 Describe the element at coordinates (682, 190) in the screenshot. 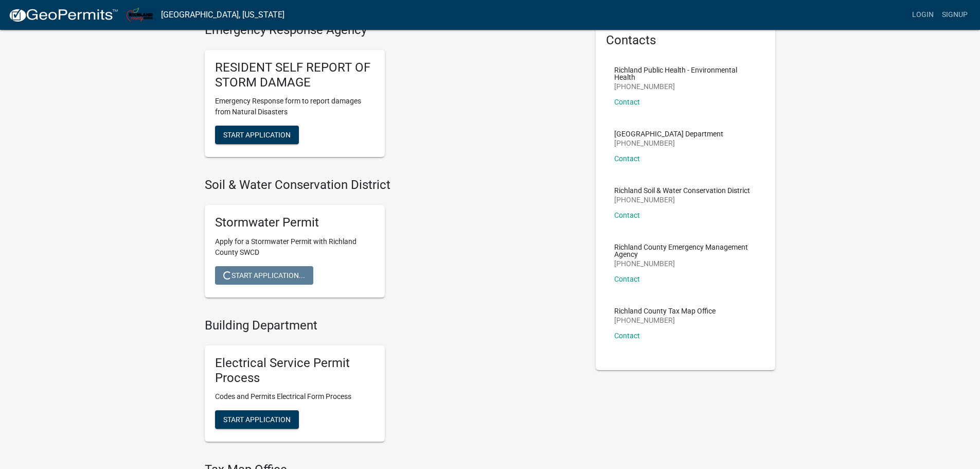

I see `p: Richland Soil & Water Conservation District` at that location.